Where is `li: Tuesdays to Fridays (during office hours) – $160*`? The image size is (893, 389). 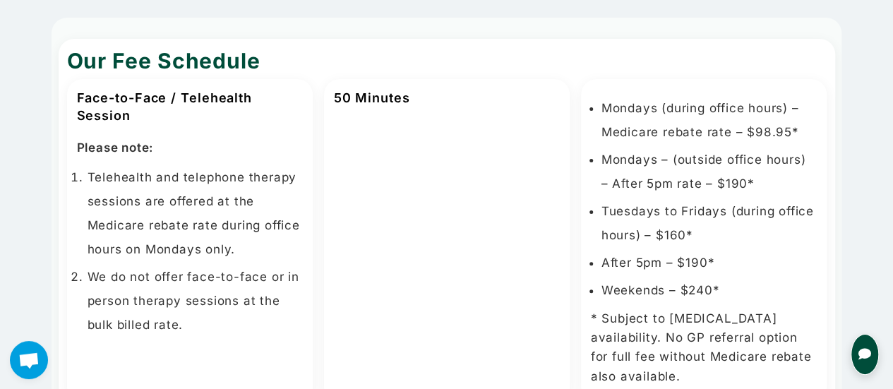 li: Tuesdays to Fridays (during office hours) – $160* is located at coordinates (709, 223).